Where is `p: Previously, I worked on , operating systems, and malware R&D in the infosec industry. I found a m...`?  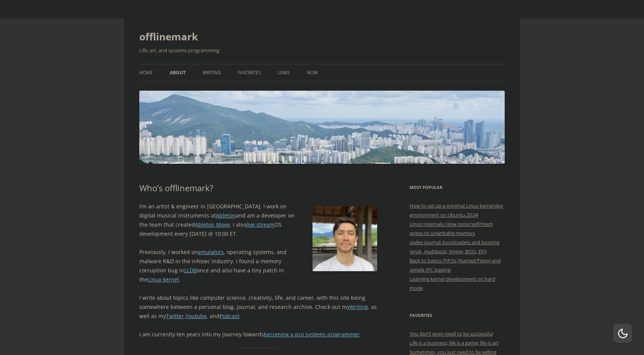
p: Previously, I worked on , operating systems, and malware R&D in the infosec industry. I found a m... is located at coordinates (258, 266).